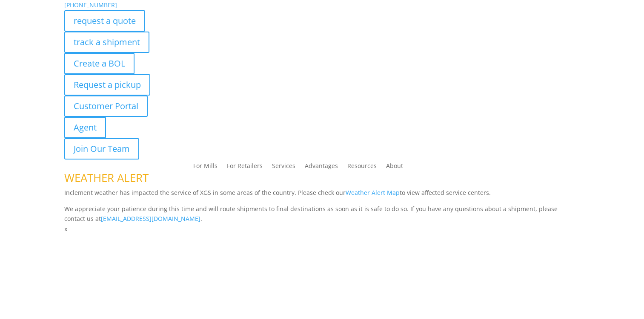 The width and height of the screenshot is (644, 319). What do you see at coordinates (372, 192) in the screenshot?
I see `a: Weather Alert Map` at bounding box center [372, 192].